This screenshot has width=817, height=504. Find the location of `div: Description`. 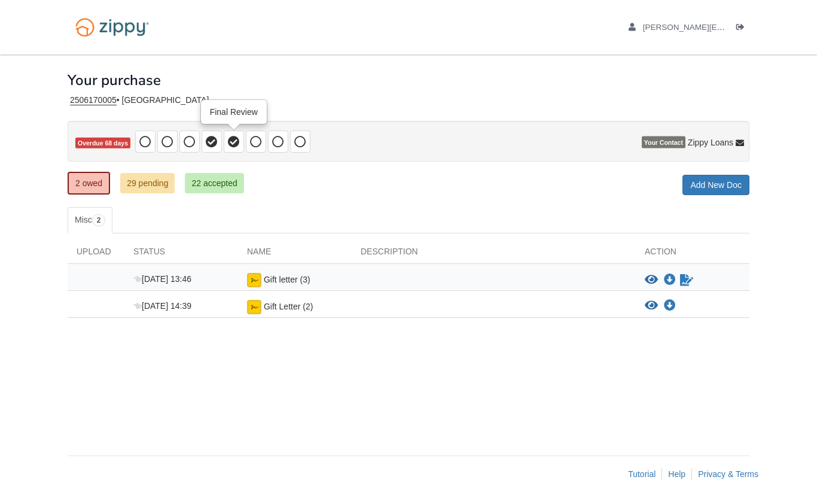

div: Description is located at coordinates (494, 254).